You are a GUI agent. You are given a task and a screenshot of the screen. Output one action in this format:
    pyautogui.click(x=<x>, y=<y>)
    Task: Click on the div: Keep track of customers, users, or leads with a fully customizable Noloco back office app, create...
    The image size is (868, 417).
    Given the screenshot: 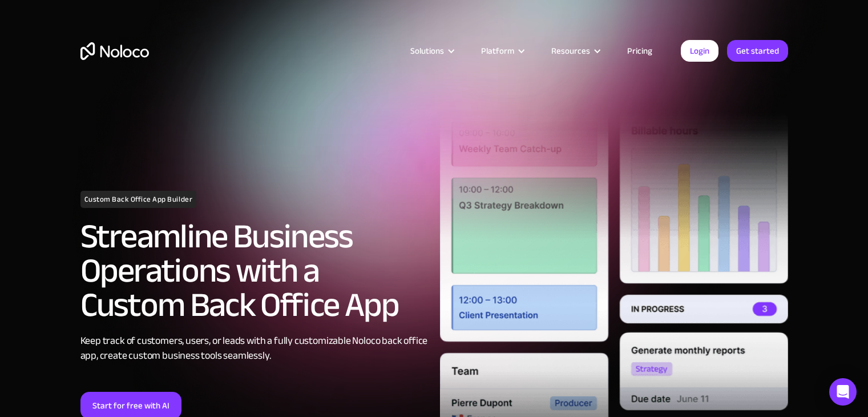 What is the action you would take?
    pyautogui.click(x=254, y=348)
    